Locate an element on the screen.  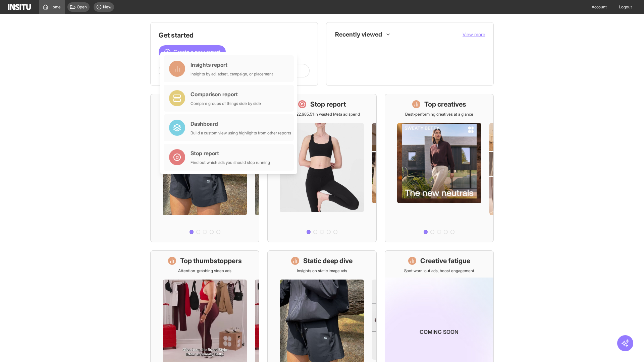
div: Dashboard is located at coordinates (241, 124).